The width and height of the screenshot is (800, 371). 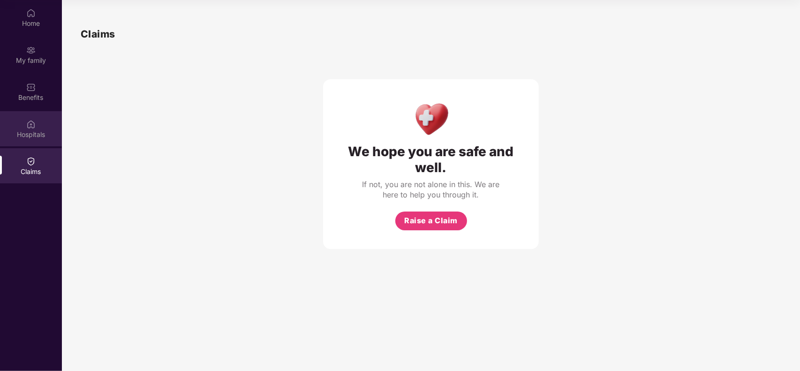 What do you see at coordinates (431, 159) in the screenshot?
I see `div: We hope you are safe and well.` at bounding box center [431, 159].